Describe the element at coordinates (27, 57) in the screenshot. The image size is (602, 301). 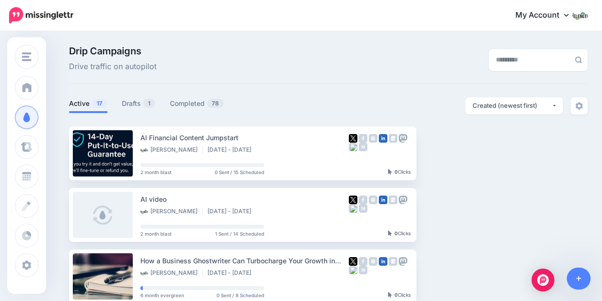
I see `img: menu.png` at that location.